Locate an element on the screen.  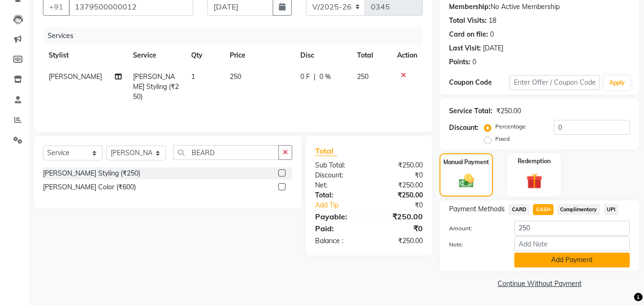
div: Coupon Code is located at coordinates (479, 82).